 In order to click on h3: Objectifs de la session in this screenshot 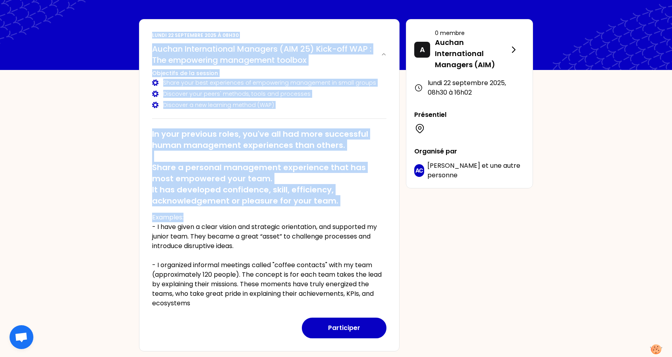, I will do `click(269, 73)`.